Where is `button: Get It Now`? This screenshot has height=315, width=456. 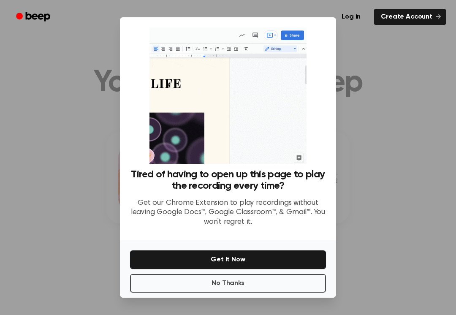 button: Get It Now is located at coordinates (228, 260).